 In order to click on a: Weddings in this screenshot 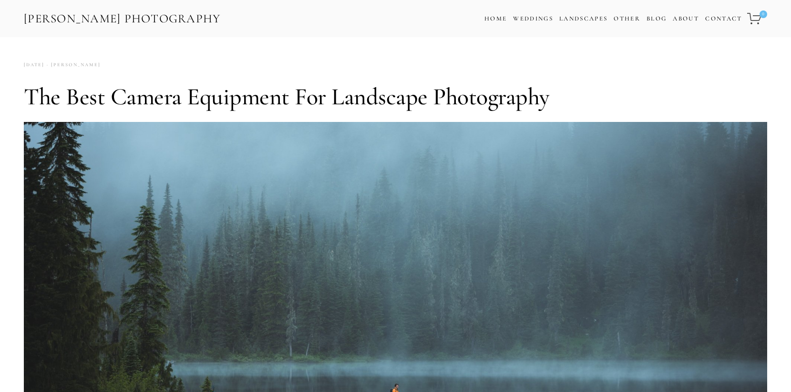, I will do `click(533, 19)`.